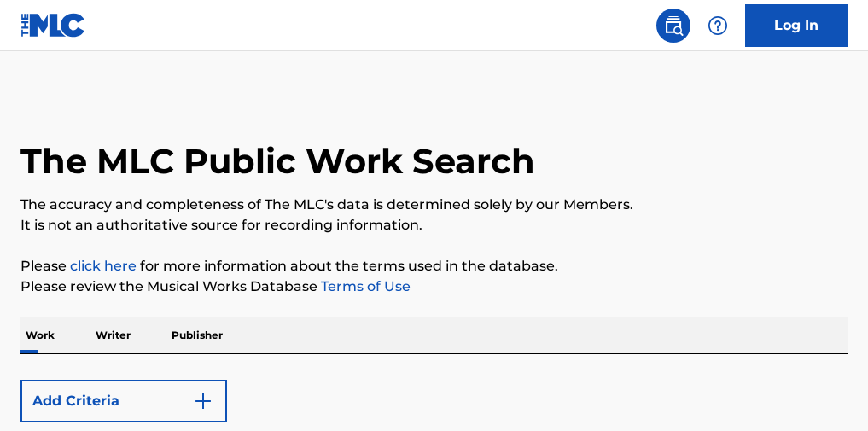 The image size is (868, 431). Describe the element at coordinates (796, 26) in the screenshot. I see `a: Log In` at that location.